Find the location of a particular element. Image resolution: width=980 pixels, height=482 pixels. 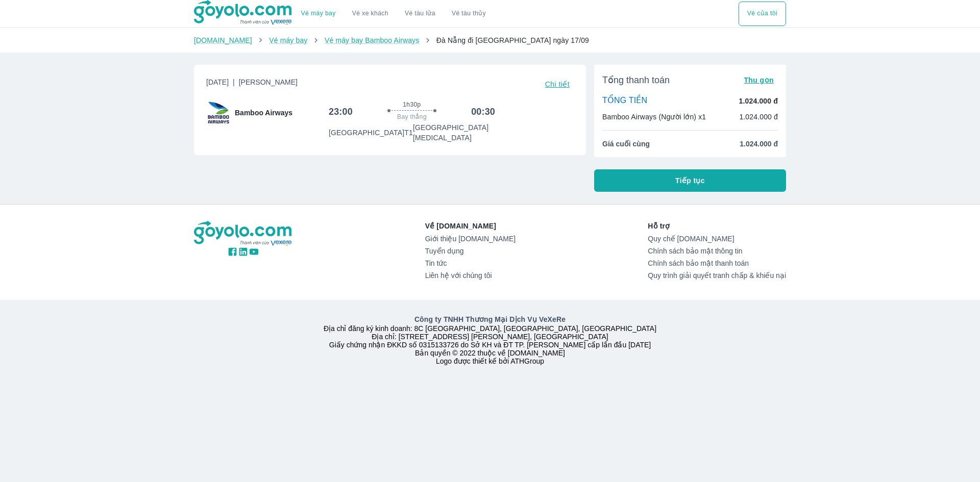

a: Vé tàu lửa is located at coordinates (420, 14).